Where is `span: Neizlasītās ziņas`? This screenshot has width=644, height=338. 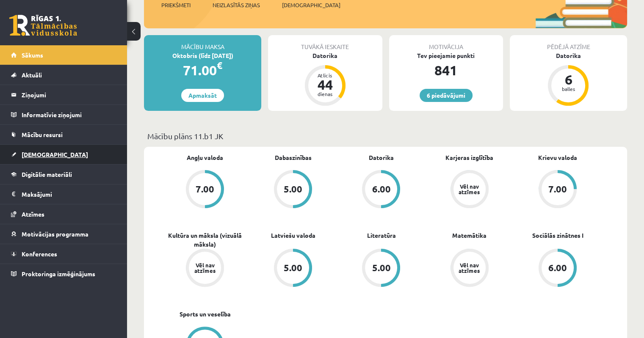 span: Neizlasītās ziņas is located at coordinates (236, 5).